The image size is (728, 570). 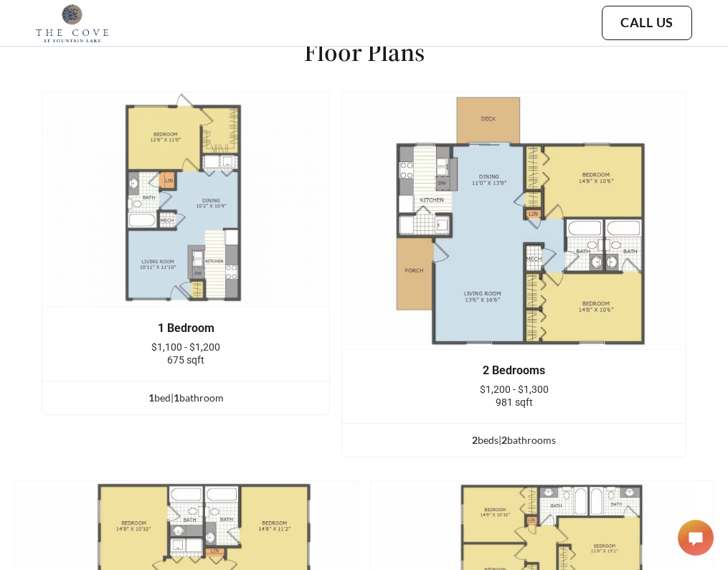 I want to click on button: Call Us, so click(x=647, y=23).